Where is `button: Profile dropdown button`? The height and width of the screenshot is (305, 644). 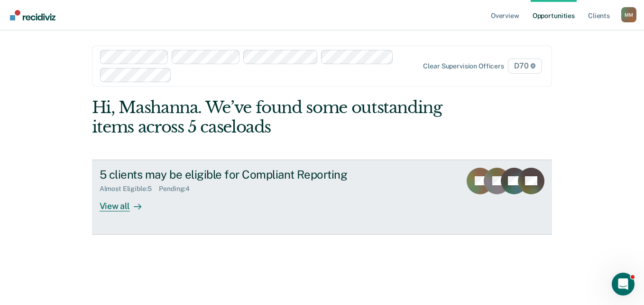
button: Profile dropdown button is located at coordinates (629, 14).